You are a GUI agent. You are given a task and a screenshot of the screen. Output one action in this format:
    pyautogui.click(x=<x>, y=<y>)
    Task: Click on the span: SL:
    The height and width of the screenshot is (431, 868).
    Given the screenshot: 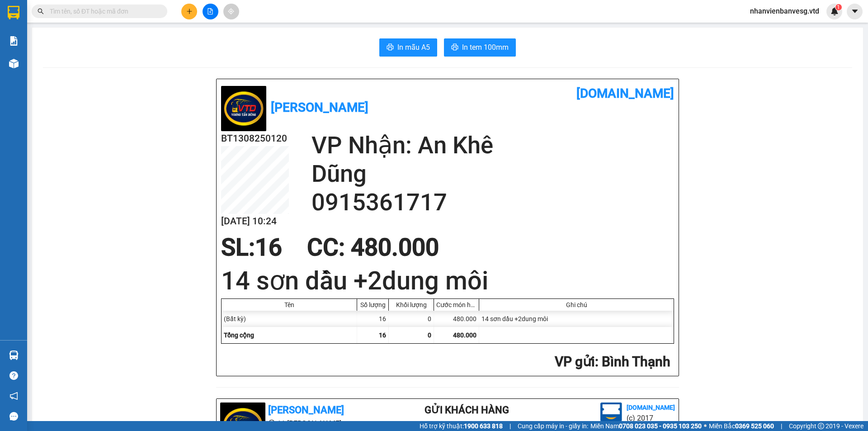 What is the action you would take?
    pyautogui.click(x=238, y=248)
    